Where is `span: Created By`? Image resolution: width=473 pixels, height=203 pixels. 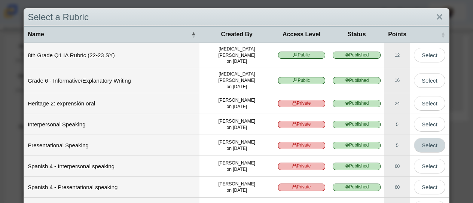 span: Created By is located at coordinates (237, 34).